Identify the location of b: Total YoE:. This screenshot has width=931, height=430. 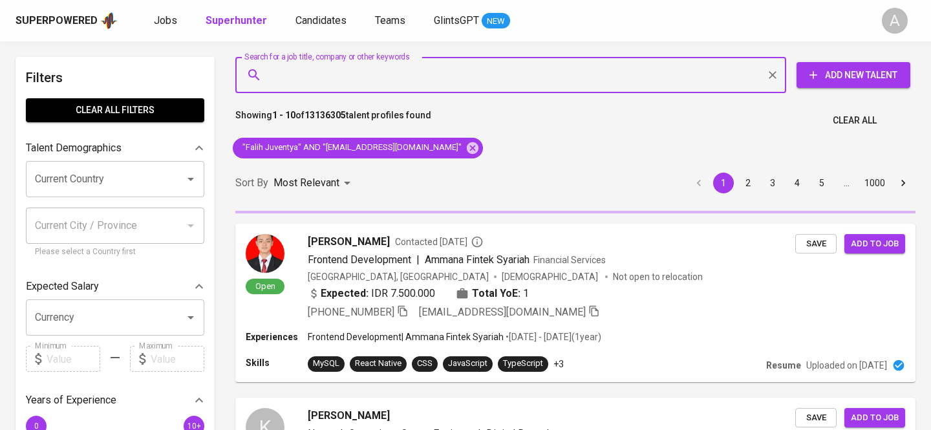
(496, 293).